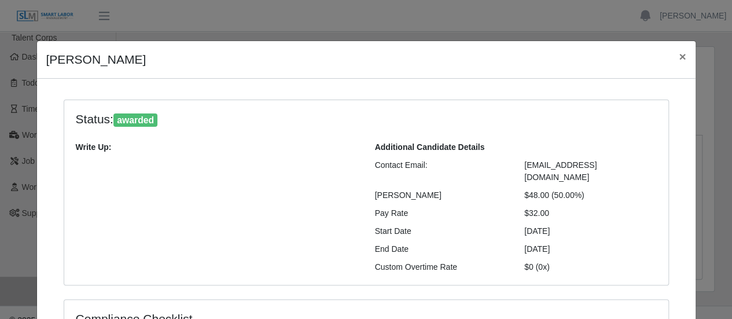 Image resolution: width=732 pixels, height=319 pixels. What do you see at coordinates (292, 119) in the screenshot?
I see `h4: Status:` at bounding box center [292, 119].